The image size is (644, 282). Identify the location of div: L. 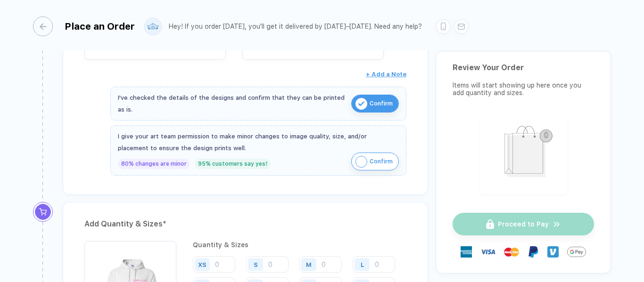
(362, 264).